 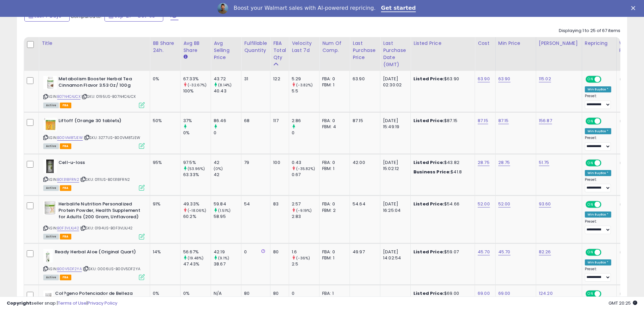 What do you see at coordinates (333, 169) in the screenshot?
I see `div: FBM: 1` at bounding box center [333, 169].